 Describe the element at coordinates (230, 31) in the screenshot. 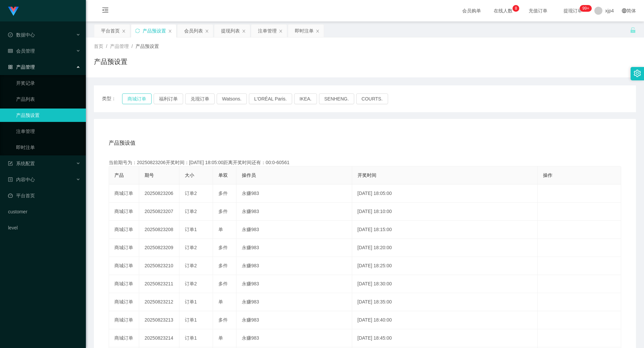

I see `div: 提现列表` at that location.